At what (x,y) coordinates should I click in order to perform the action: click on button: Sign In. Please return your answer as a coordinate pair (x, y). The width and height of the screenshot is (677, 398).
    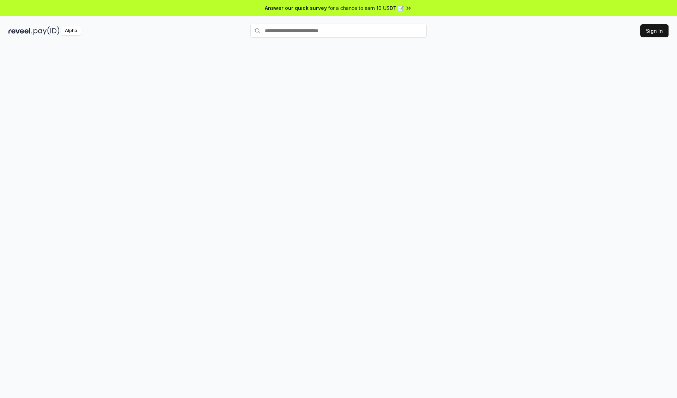
    Looking at the image, I should click on (654, 31).